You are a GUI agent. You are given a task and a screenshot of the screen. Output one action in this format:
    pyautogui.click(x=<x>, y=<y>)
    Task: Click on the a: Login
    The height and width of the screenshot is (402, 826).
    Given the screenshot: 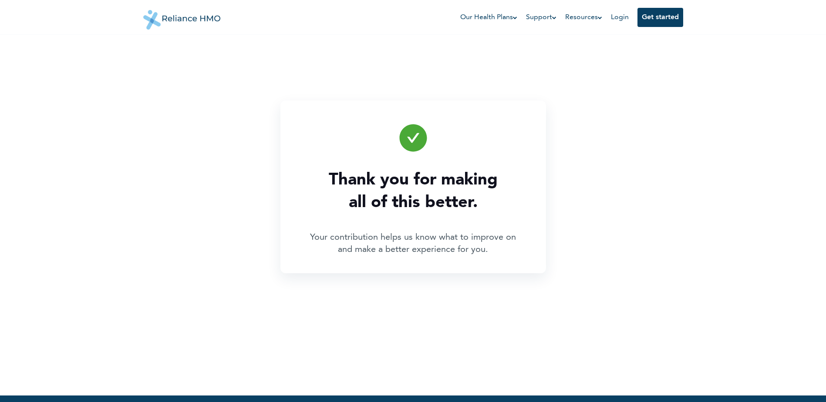 What is the action you would take?
    pyautogui.click(x=620, y=17)
    